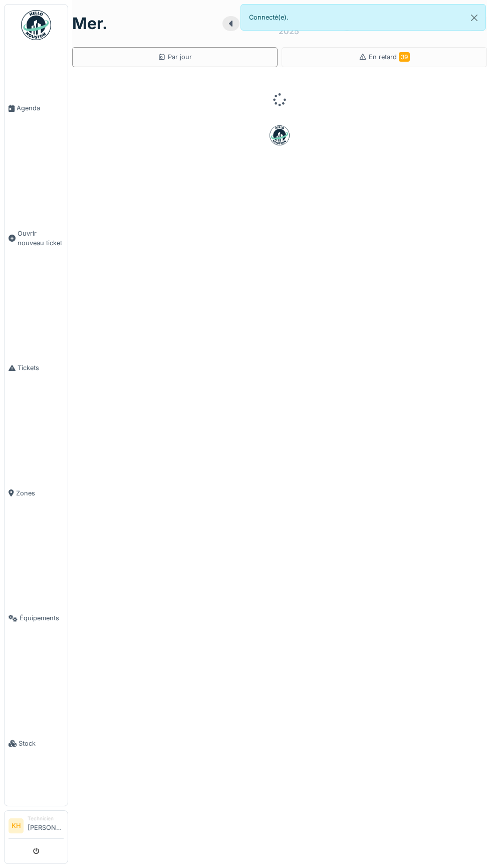  Describe the element at coordinates (42, 617) in the screenshot. I see `span: Équipements` at that location.